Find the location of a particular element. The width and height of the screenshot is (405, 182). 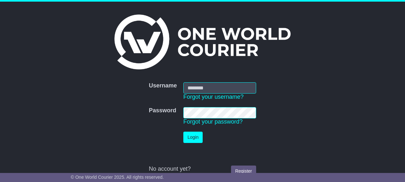

label: Username is located at coordinates (163, 86).